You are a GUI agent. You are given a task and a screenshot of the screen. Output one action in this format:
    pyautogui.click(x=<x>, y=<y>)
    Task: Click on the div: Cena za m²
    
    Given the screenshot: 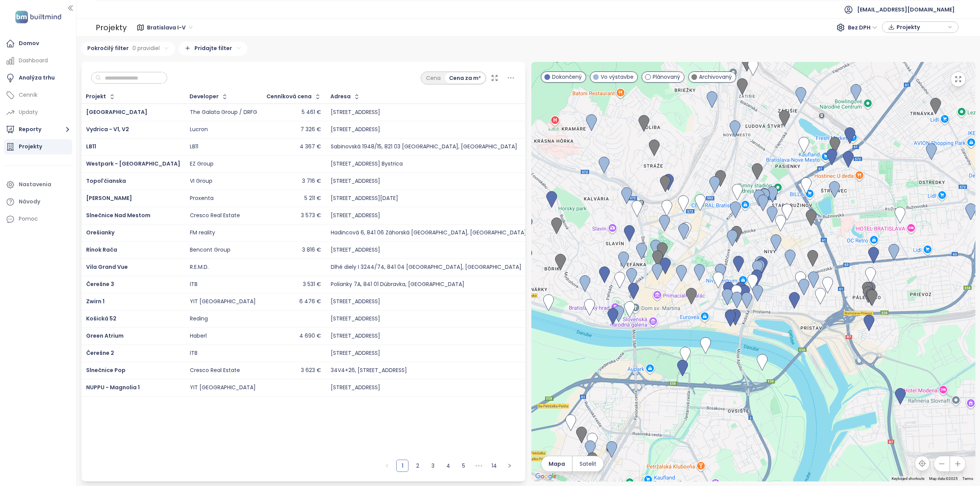 What is the action you would take?
    pyautogui.click(x=464, y=78)
    